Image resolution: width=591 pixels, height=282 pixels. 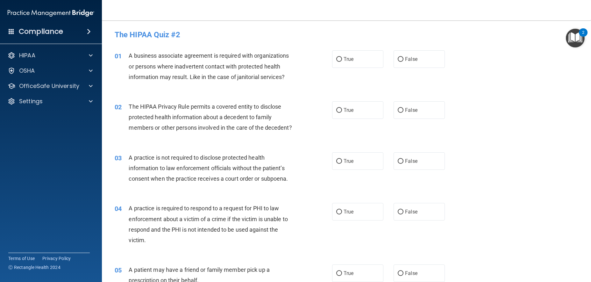 What do you see at coordinates (57, 258) in the screenshot?
I see `a: Privacy Policy` at bounding box center [57, 258].